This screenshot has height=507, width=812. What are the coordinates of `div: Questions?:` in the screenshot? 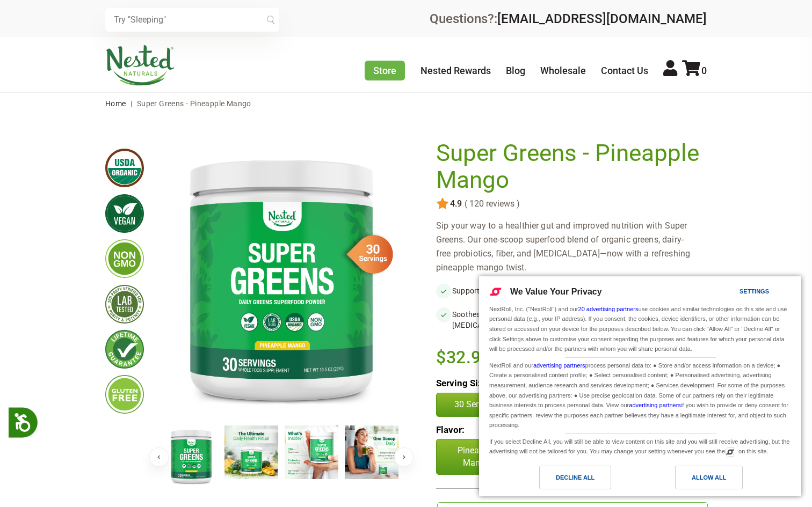 It's located at (568, 19).